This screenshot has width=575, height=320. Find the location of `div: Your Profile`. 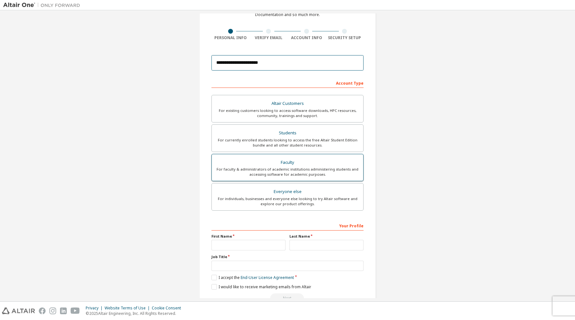

div: Your Profile is located at coordinates (287, 225).